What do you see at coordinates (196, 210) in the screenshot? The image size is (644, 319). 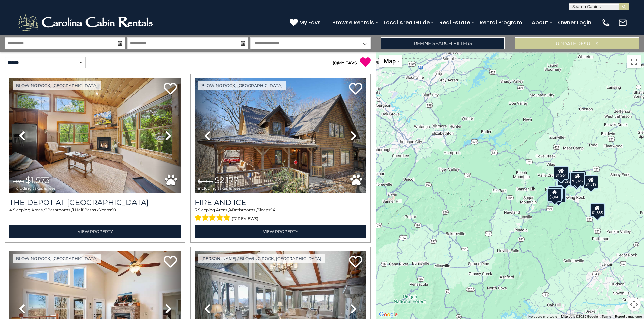 I see `span: 5` at bounding box center [196, 210].